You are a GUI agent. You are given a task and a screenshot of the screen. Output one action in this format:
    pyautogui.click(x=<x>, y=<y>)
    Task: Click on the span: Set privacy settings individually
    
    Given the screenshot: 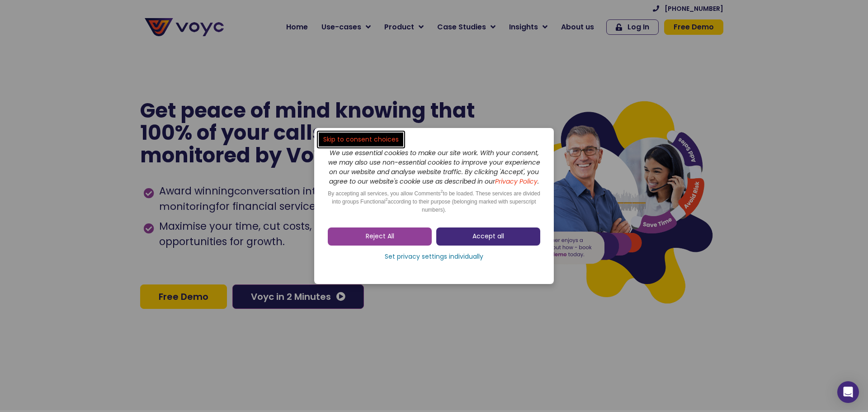 What is the action you would take?
    pyautogui.click(x=434, y=257)
    